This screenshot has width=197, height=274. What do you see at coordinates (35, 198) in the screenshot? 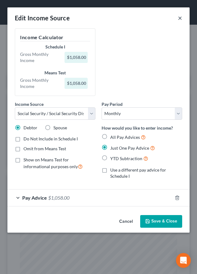
I see `span: Pay Advice` at bounding box center [35, 198].